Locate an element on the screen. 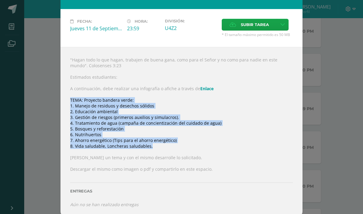  span: Subir tarea is located at coordinates (255, 24).